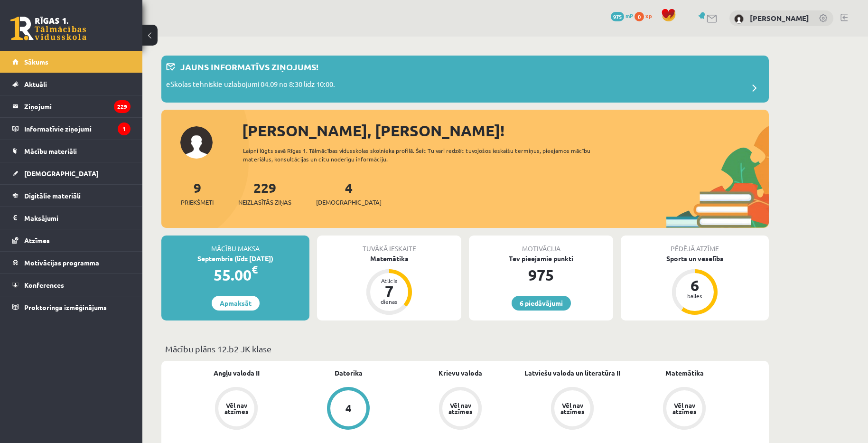 The image size is (868, 443). What do you see at coordinates (685, 373) in the screenshot?
I see `a: Matemātika` at bounding box center [685, 373].